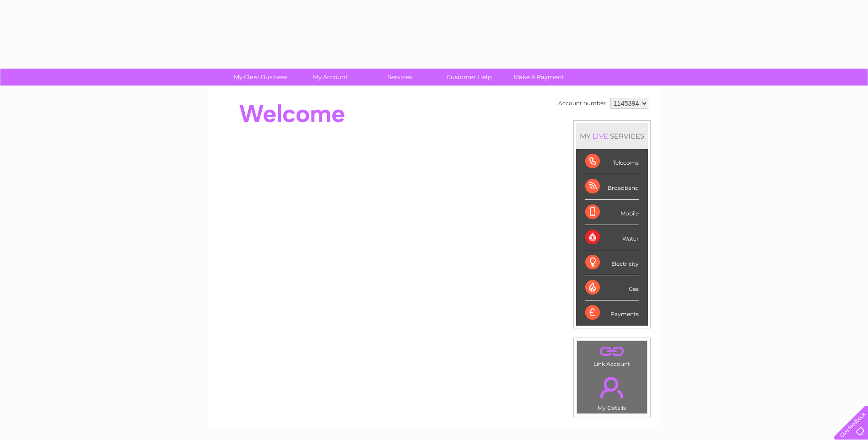 This screenshot has width=868, height=440. I want to click on a: Services, so click(400, 77).